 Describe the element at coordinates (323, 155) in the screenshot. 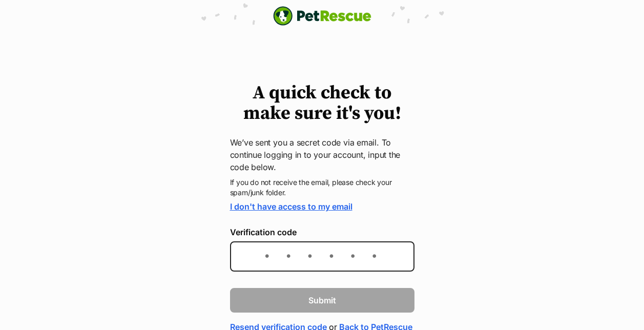

I see `p: We’ve sent you a secret code via email. To continue logging in to your account, input the code be...` at that location.